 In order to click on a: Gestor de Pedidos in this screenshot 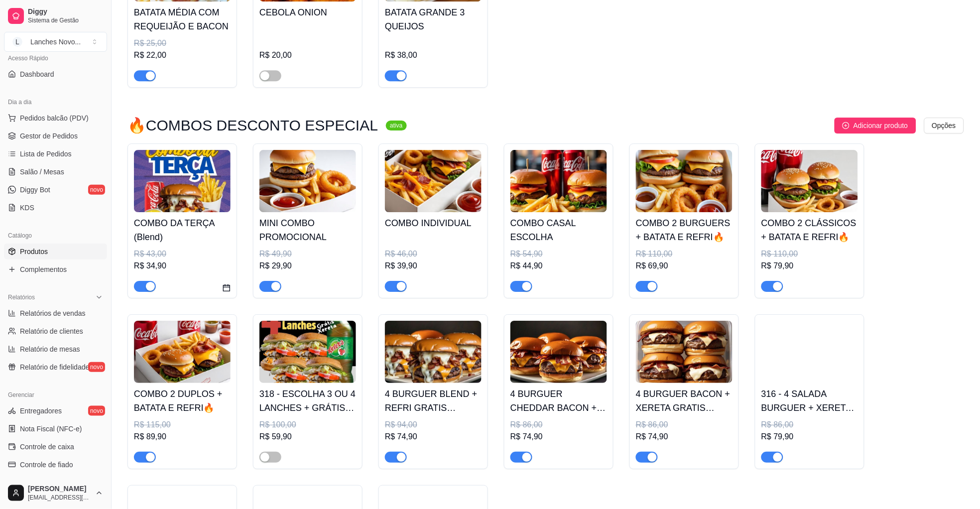, I will do `click(55, 136)`.